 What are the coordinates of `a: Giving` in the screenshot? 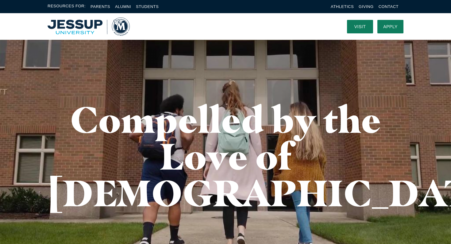 It's located at (366, 6).